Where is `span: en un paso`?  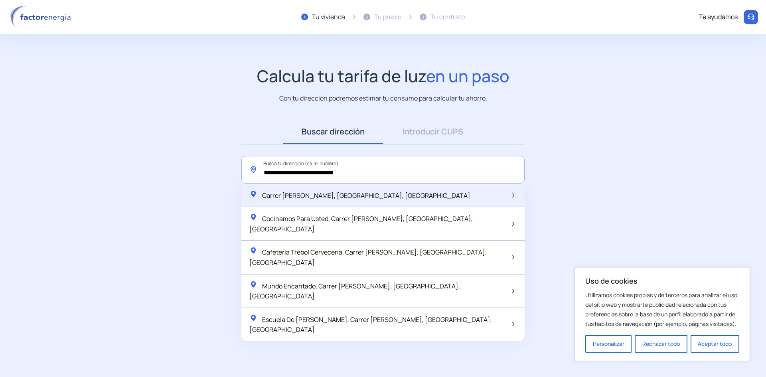 span: en un paso is located at coordinates (468, 76).